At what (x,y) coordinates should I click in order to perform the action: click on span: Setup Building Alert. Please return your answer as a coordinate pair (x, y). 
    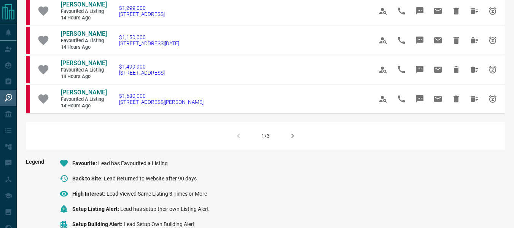
    Looking at the image, I should click on (98, 224).